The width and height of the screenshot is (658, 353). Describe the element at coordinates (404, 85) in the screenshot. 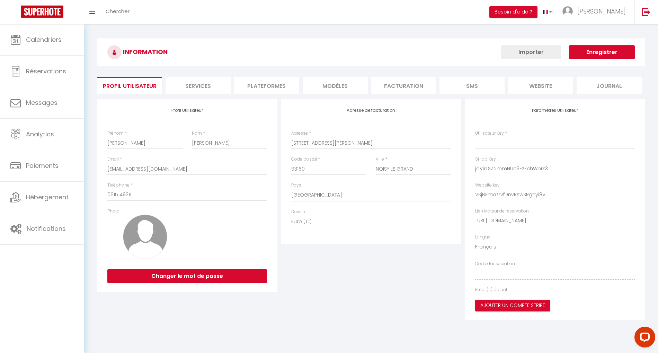

I see `li: Facturation` at that location.